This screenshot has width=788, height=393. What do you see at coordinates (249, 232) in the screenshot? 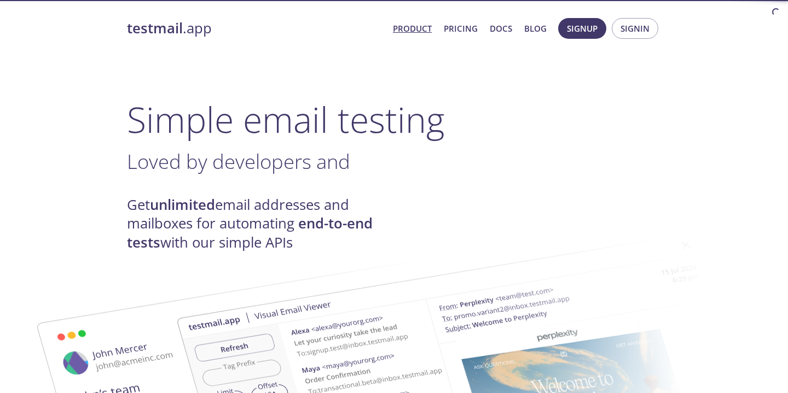
I see `strong: end-to-end tests` at bounding box center [249, 232].